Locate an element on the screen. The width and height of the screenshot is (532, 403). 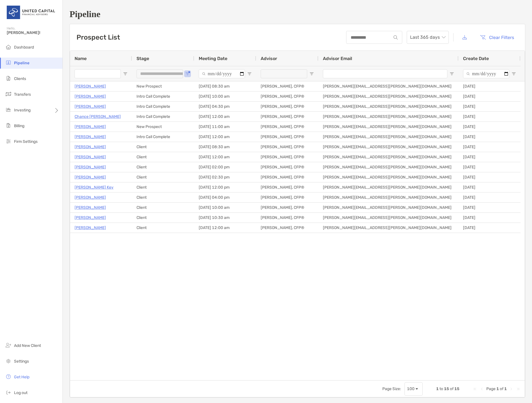
img: clients icon is located at coordinates (8, 78).